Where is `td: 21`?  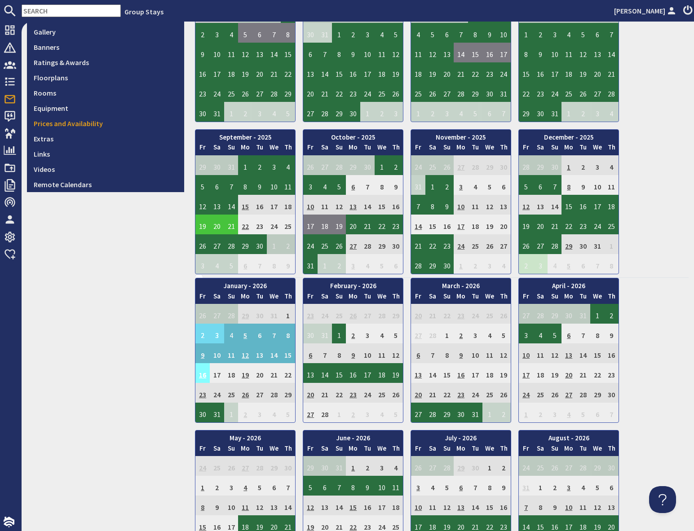 td: 21 is located at coordinates (325, 92).